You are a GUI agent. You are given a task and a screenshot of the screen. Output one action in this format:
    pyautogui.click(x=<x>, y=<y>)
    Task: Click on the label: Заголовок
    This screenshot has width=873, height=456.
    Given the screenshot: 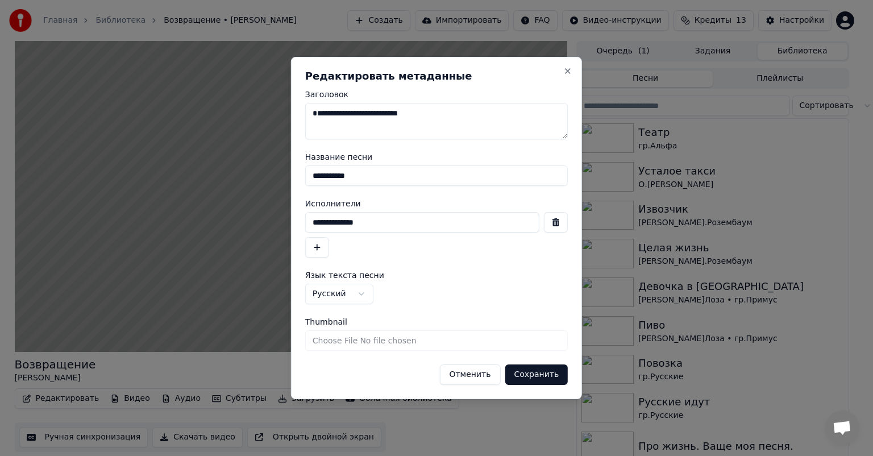 What is the action you would take?
    pyautogui.click(x=436, y=94)
    